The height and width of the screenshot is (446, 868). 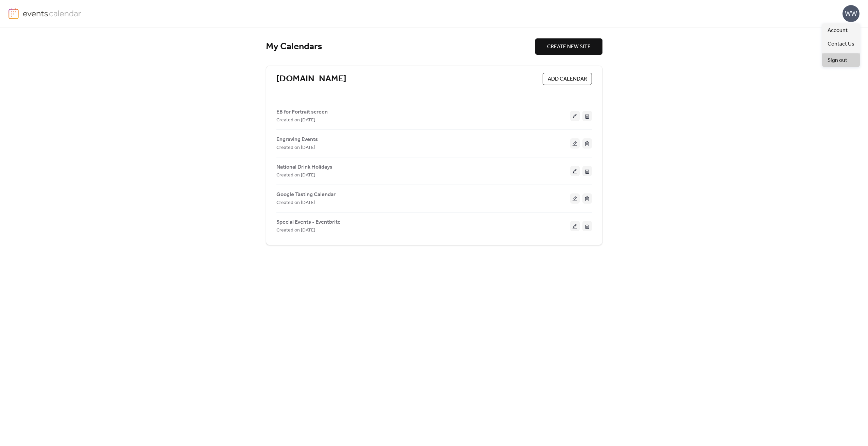 What do you see at coordinates (297, 140) in the screenshot?
I see `a: Engraving Events` at bounding box center [297, 140].